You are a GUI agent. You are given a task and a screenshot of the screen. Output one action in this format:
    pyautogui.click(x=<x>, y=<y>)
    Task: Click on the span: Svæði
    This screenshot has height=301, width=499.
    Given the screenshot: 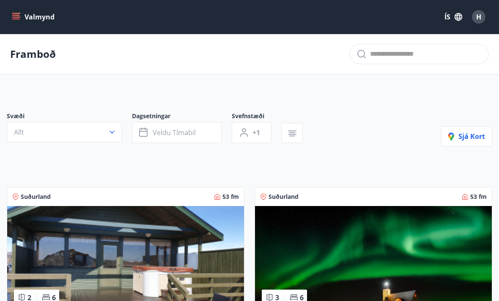 What is the action you would take?
    pyautogui.click(x=69, y=117)
    